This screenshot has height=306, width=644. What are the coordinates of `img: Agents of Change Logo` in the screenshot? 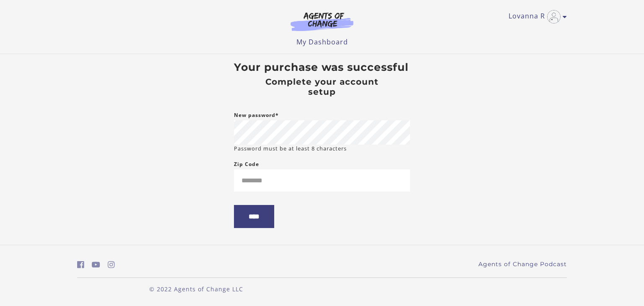 It's located at (322, 21).